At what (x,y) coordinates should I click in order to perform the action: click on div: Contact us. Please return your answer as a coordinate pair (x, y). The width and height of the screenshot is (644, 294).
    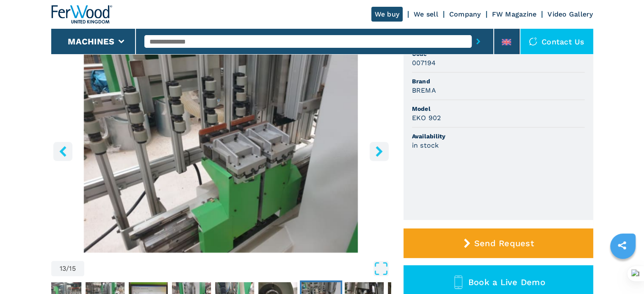
    Looking at the image, I should click on (557, 41).